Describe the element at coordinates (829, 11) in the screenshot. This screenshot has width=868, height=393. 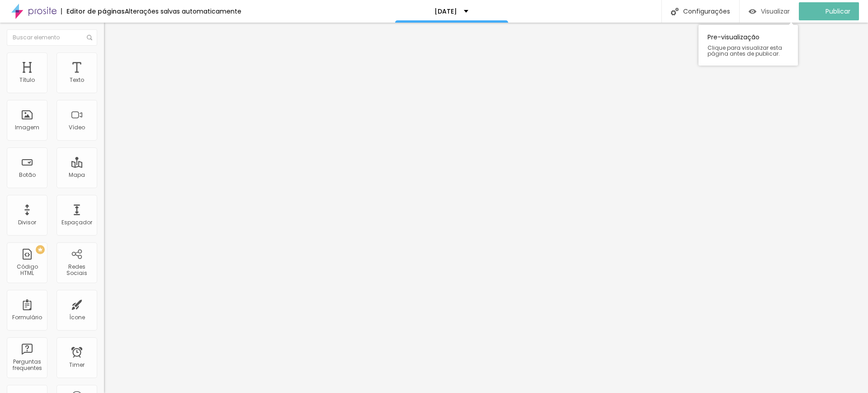
I see `button: Publicar` at that location.